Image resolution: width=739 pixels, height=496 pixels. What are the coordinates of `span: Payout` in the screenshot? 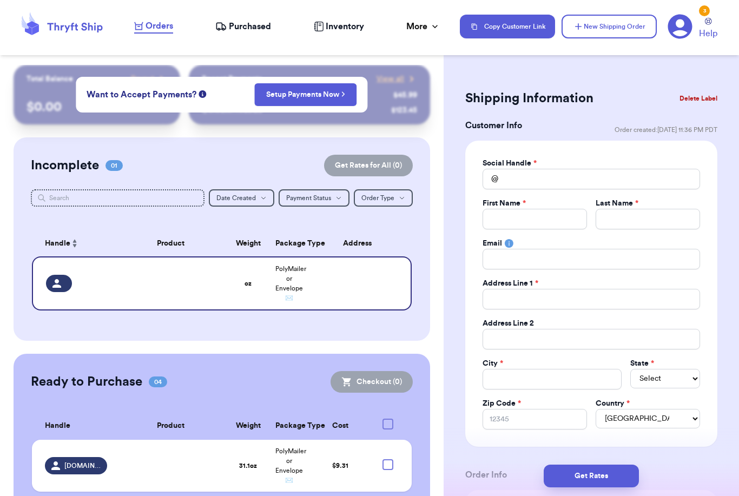 It's located at (142, 79).